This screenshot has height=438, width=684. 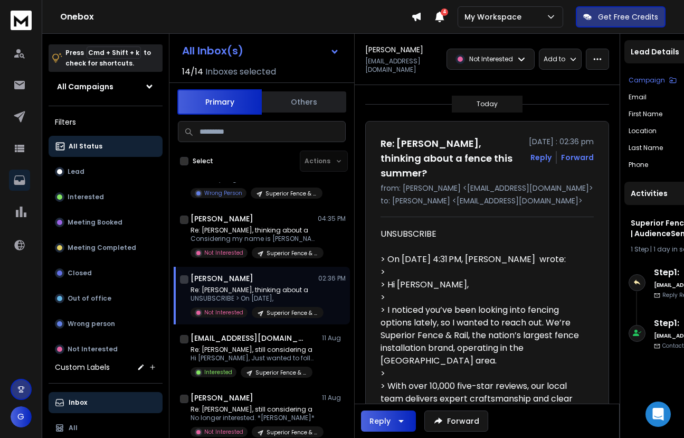 I want to click on div: Forward, so click(x=578, y=157).